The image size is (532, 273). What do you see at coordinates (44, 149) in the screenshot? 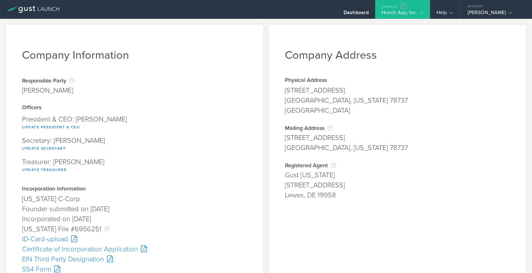
I see `button: Update Secretary` at bounding box center [44, 149].